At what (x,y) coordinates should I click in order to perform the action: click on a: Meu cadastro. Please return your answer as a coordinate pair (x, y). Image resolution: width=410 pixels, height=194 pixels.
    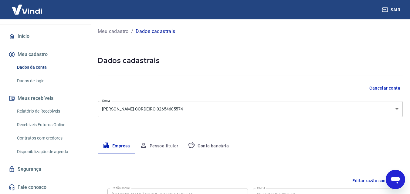
    Looking at the image, I should click on (113, 32).